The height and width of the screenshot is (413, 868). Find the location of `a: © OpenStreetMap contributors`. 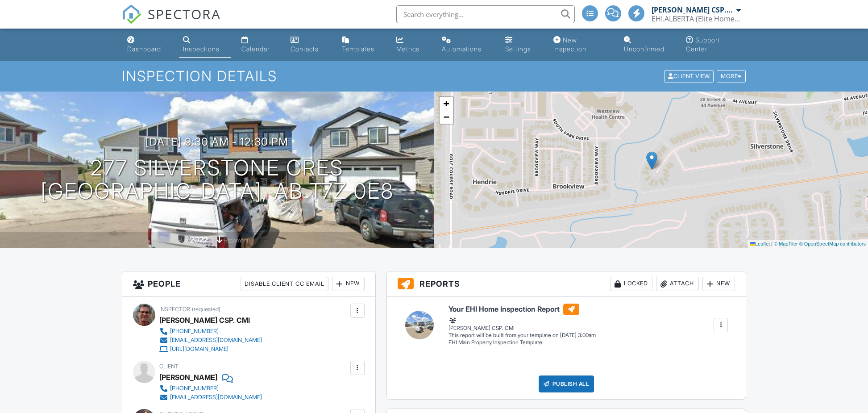

a: © OpenStreetMap contributors is located at coordinates (832, 244).